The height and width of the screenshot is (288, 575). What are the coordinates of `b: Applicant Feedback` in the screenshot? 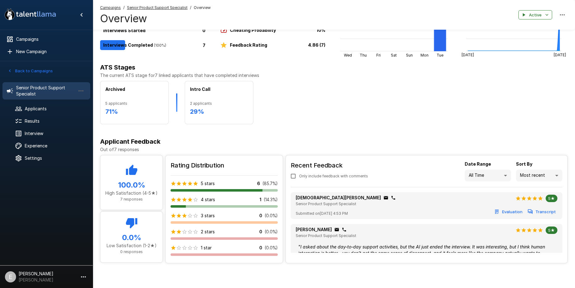 It's located at (130, 141).